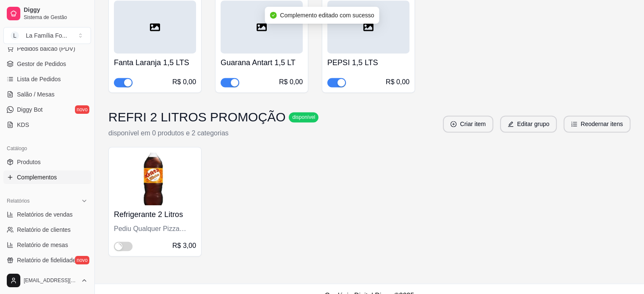  Describe the element at coordinates (454, 124) in the screenshot. I see `span: plus-circle` at that location.